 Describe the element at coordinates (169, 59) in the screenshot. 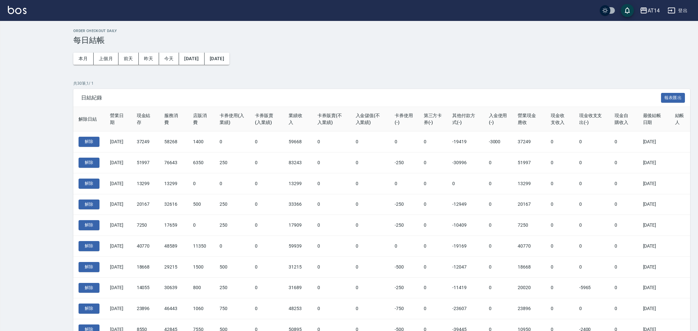

I see `button: 今天` at that location.